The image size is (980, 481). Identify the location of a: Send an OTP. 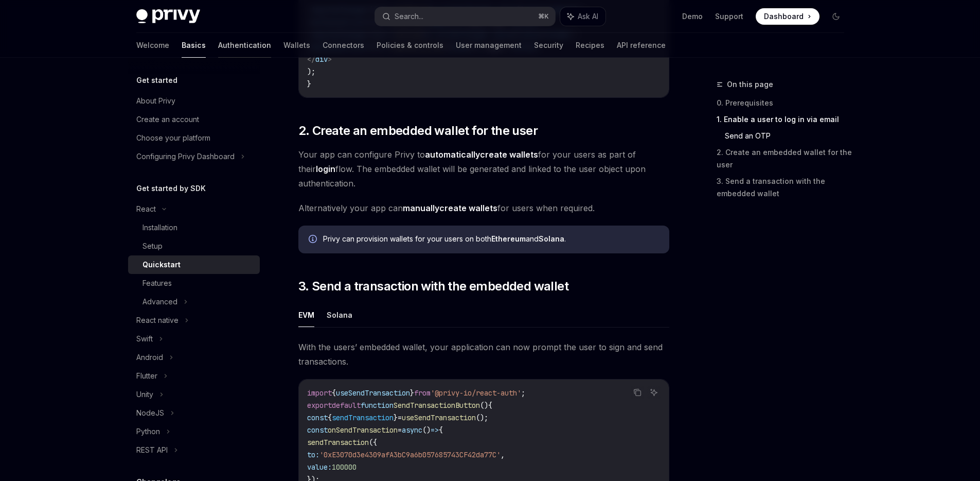
(789, 136).